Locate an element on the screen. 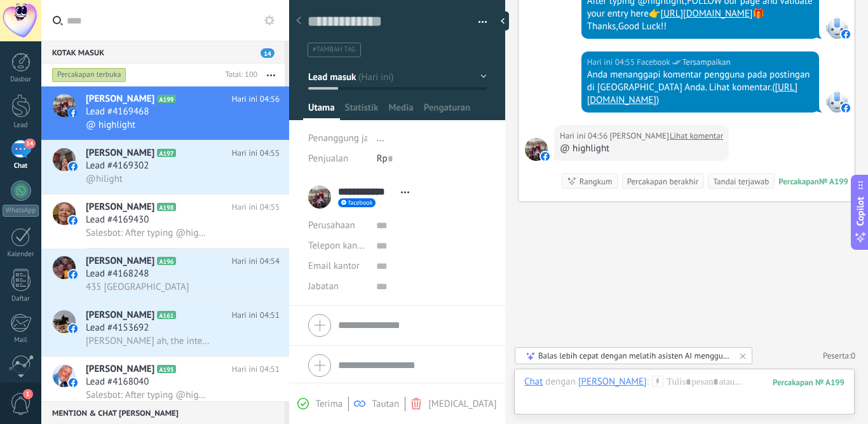  span: A196 is located at coordinates (166, 261).